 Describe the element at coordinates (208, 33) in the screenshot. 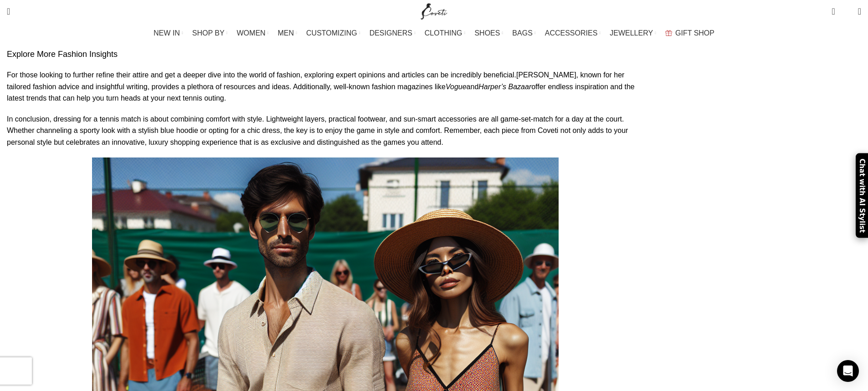

I see `span: SHOP BY` at that location.